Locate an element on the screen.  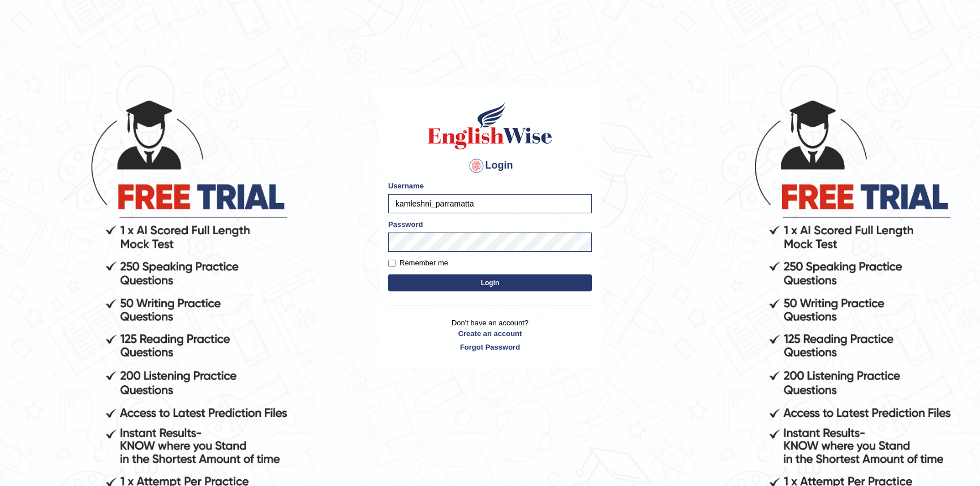
p: Don't have an account? is located at coordinates (490, 335).